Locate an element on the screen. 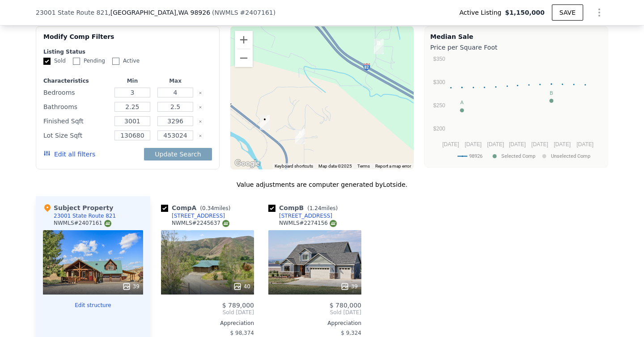  input: Active is located at coordinates (116, 61).